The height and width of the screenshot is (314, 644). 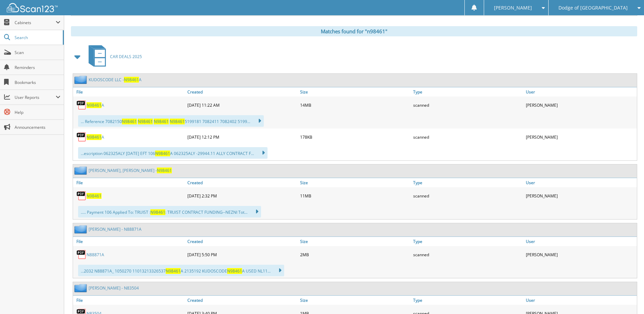 What do you see at coordinates (37, 127) in the screenshot?
I see `span: Announcements` at bounding box center [37, 127].